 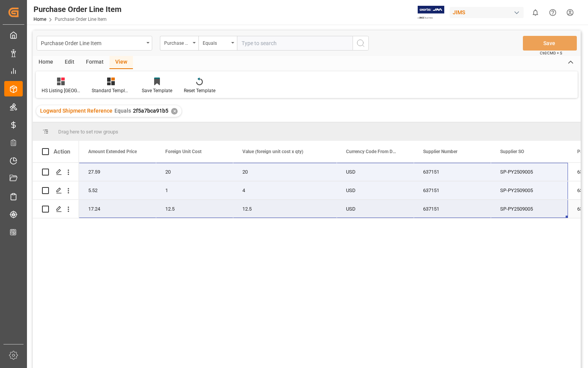 I want to click on div: Home, so click(x=46, y=62).